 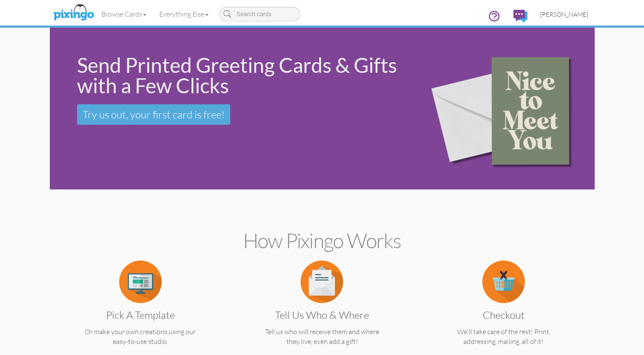 I want to click on img: 15b0954d-2d2f-43ee-8fdb-3167eb028af9.png, so click(x=505, y=109).